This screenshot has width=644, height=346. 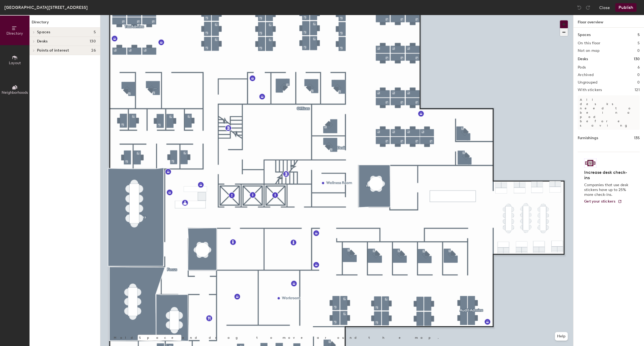 I want to click on span: Directory, so click(x=15, y=33).